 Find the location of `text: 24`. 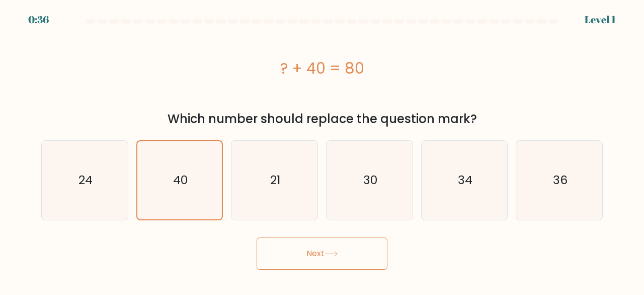

text: 24 is located at coordinates (86, 180).